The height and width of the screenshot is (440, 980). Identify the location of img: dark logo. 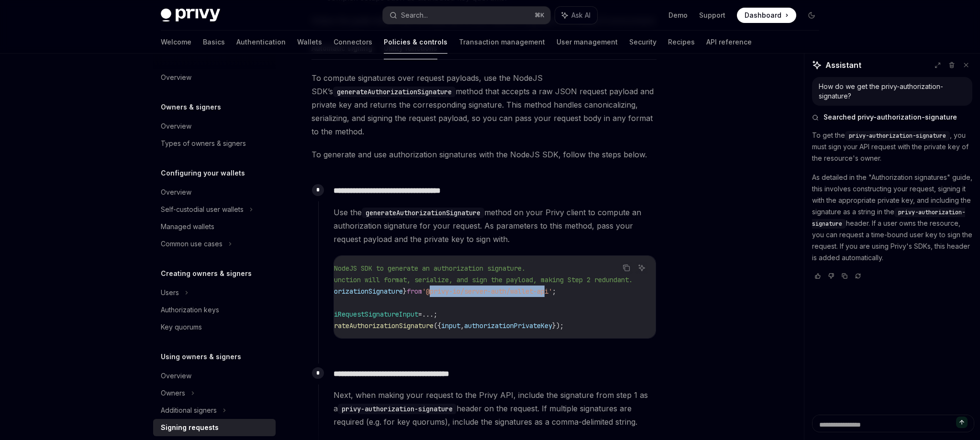
(191, 15).